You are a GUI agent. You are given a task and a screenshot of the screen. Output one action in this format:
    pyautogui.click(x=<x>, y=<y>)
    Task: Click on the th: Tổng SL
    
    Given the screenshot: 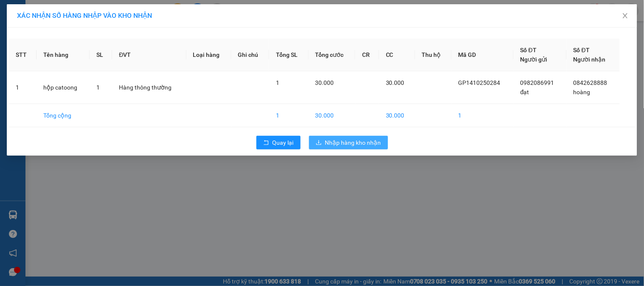 What is the action you would take?
    pyautogui.click(x=289, y=55)
    